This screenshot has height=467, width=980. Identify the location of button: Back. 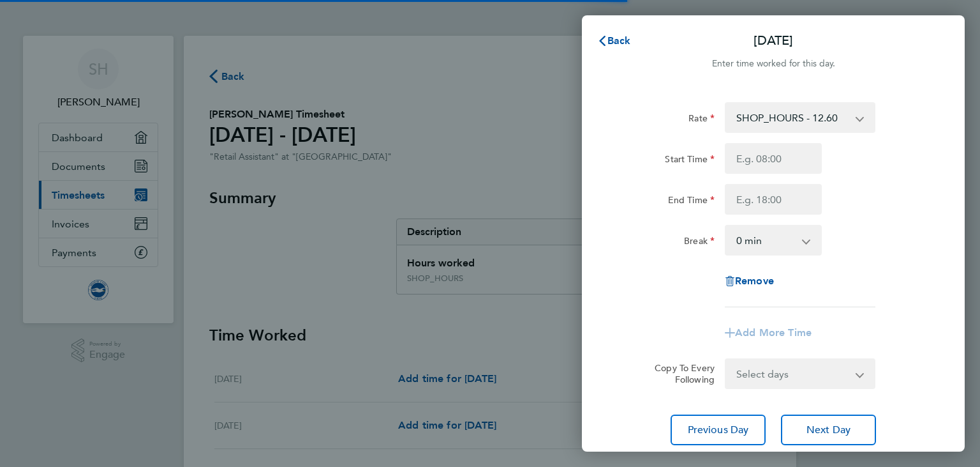
(614, 41).